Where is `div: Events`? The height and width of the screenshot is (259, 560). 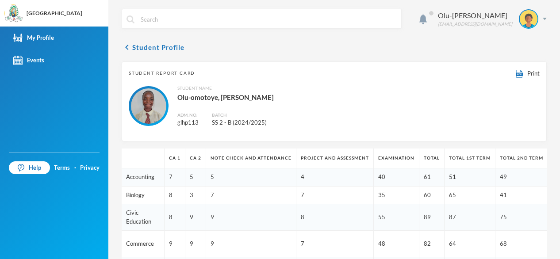 div: Events is located at coordinates (29, 60).